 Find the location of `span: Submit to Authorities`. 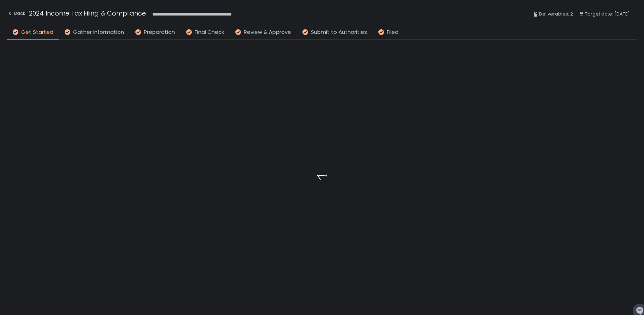

span: Submit to Authorities is located at coordinates (339, 32).